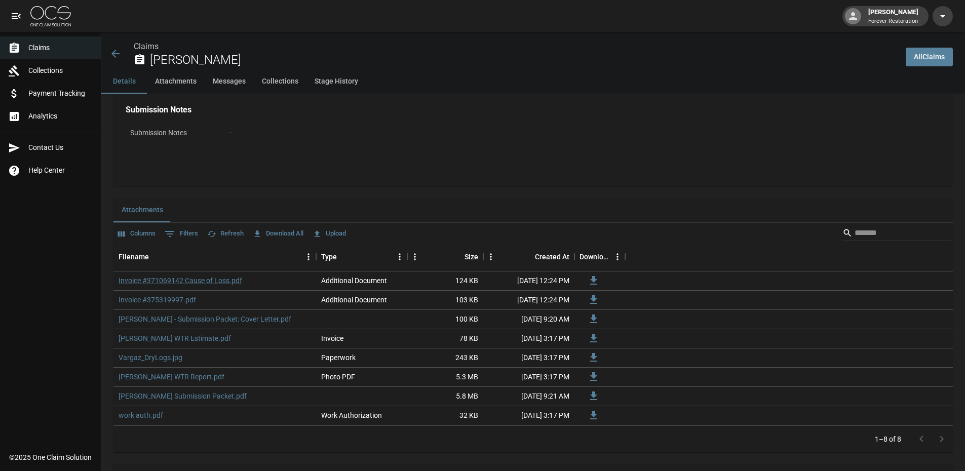 The height and width of the screenshot is (471, 965). What do you see at coordinates (124, 82) in the screenshot?
I see `button: Details` at bounding box center [124, 82].